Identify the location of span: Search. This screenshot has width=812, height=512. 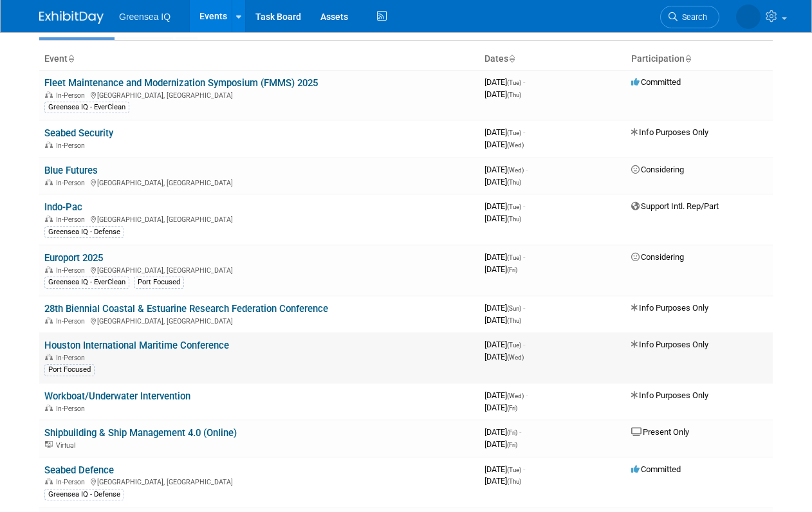
(692, 16).